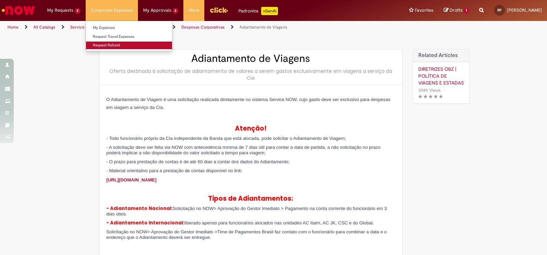 This screenshot has height=255, width=547. I want to click on span: Tipos de Adiantamentos:, so click(250, 199).